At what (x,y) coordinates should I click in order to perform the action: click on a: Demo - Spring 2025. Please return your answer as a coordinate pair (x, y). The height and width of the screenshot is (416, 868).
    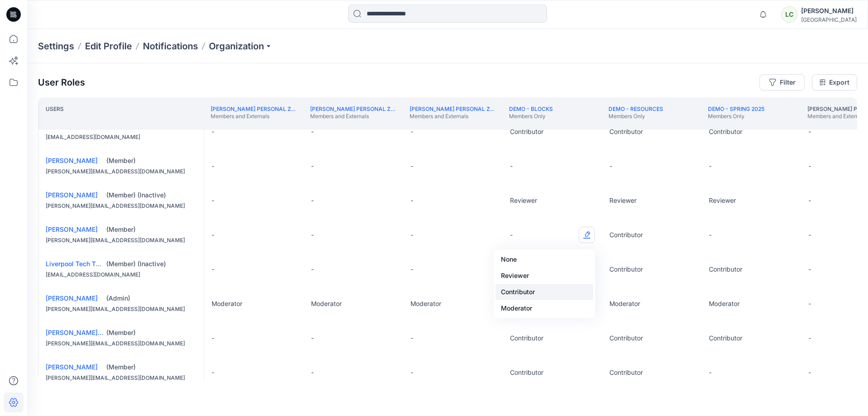
    Looking at the image, I should click on (736, 109).